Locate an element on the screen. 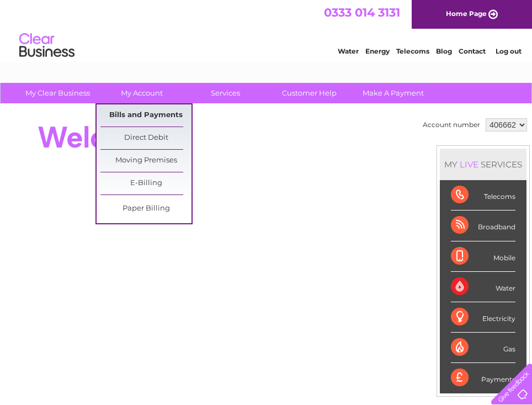  div: Gas is located at coordinates (483, 347).